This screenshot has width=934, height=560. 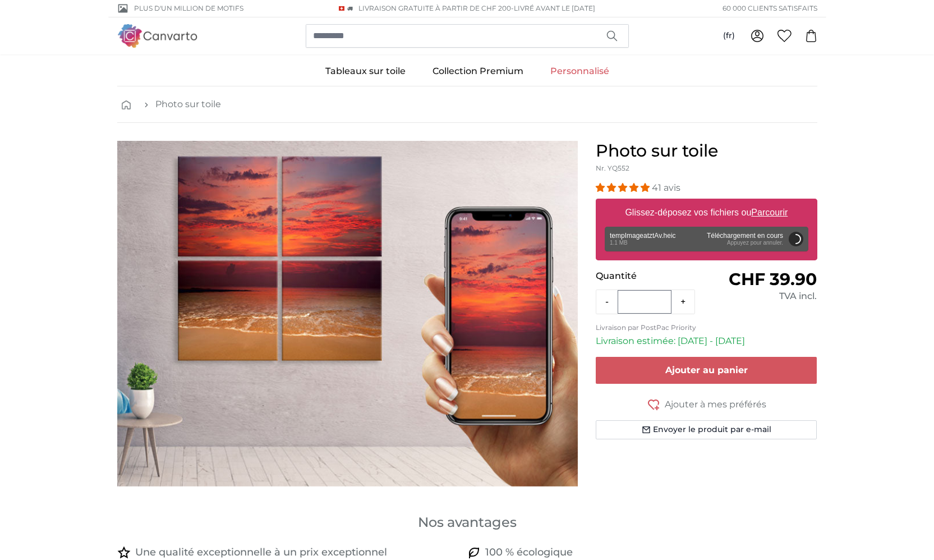 What do you see at coordinates (707, 327) in the screenshot?
I see `p: Livraison par PostPac Priority` at bounding box center [707, 327].